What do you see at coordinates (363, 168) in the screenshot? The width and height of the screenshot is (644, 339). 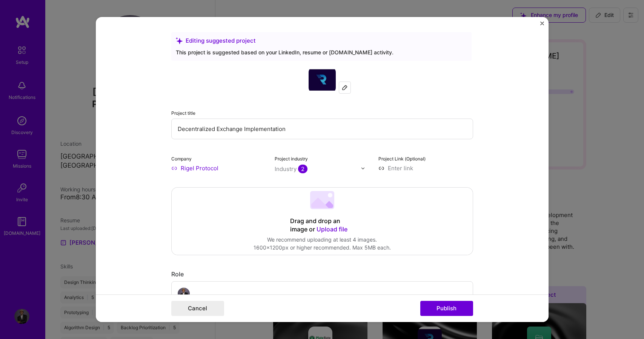 I see `img: drop icon` at bounding box center [363, 168].